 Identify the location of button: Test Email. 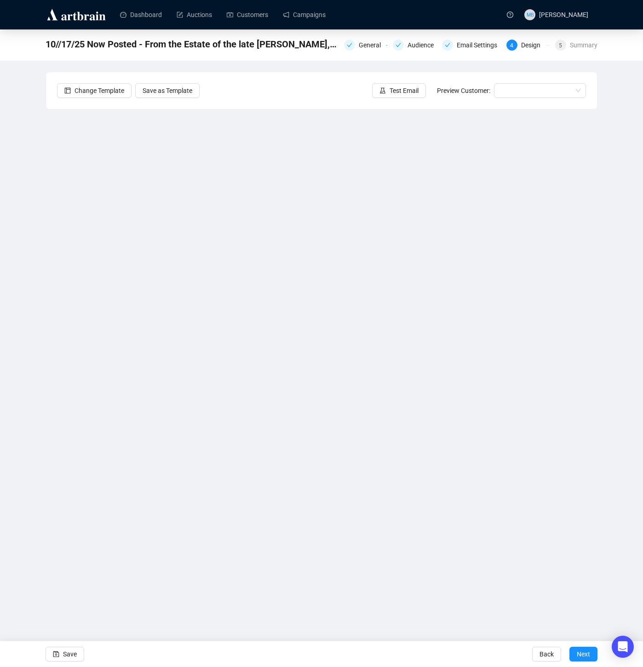
(399, 91).